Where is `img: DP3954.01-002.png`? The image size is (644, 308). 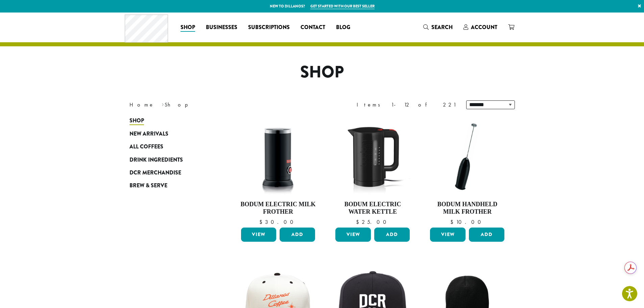
img: DP3954.01-002.png is located at coordinates (278, 157).